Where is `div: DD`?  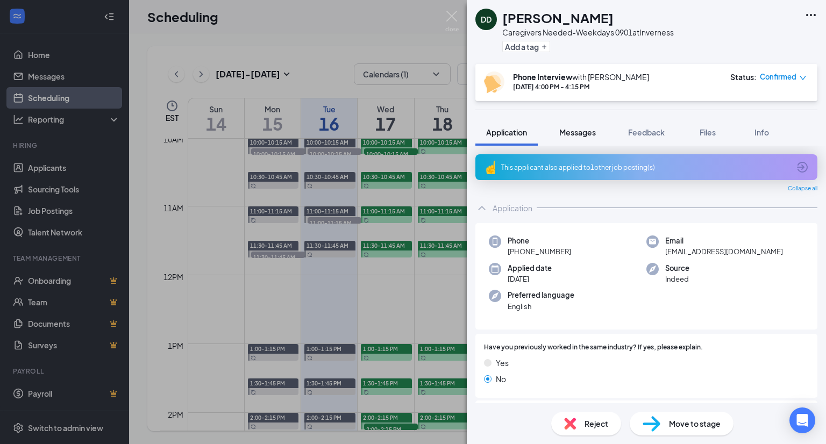 div: DD is located at coordinates (486, 19).